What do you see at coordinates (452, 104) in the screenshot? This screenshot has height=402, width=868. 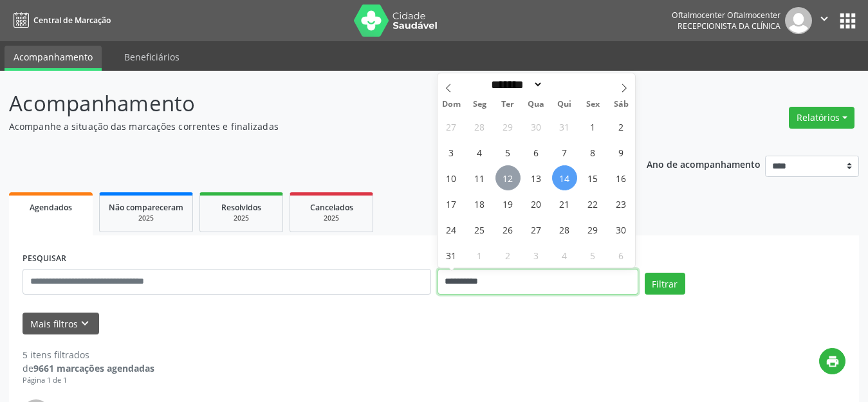 I see `span: Dom` at bounding box center [452, 104].